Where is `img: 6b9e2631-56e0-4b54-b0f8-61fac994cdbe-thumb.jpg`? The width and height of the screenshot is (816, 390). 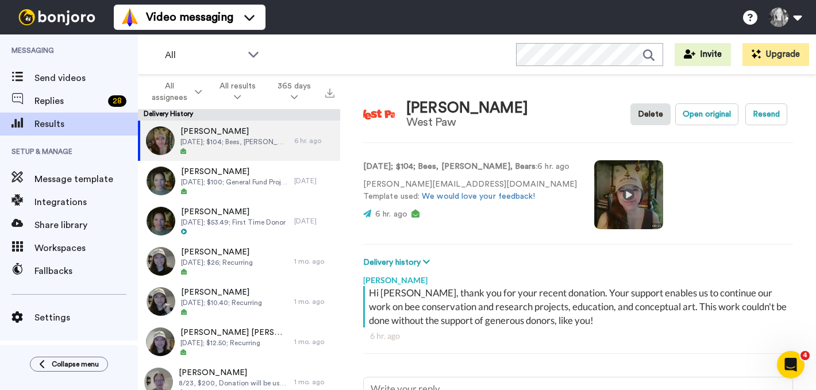
img: 6b9e2631-56e0-4b54-b0f8-61fac994cdbe-thumb.jpg is located at coordinates (161, 221).